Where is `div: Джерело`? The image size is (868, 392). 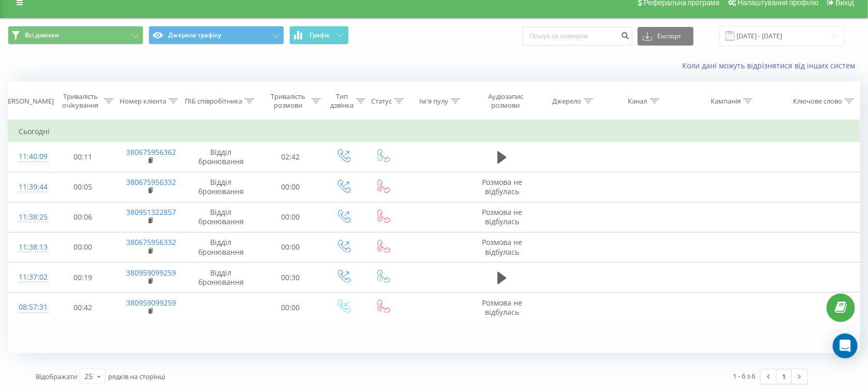
div: Джерело is located at coordinates (567, 101).